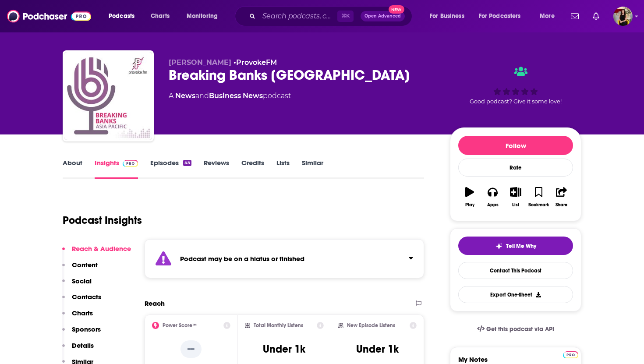  I want to click on a: Breaking Banks Asia Pacific, so click(108, 96).